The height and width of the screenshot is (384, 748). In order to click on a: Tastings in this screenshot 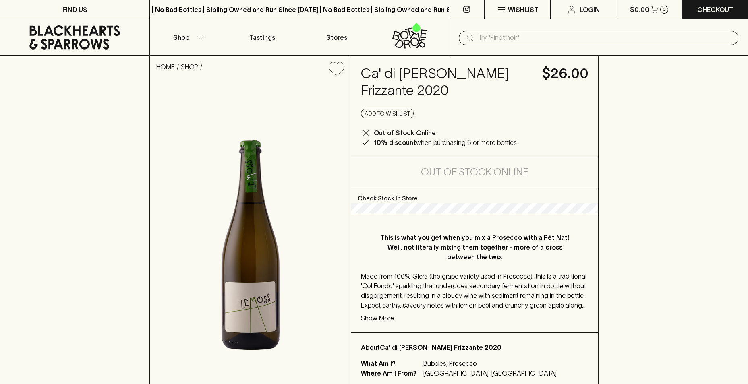, I will do `click(262, 37)`.